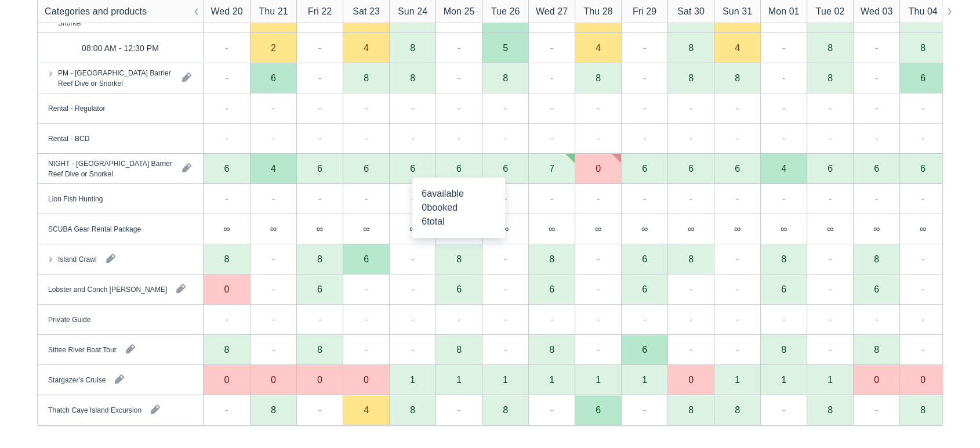 This screenshot has width=980, height=448. Describe the element at coordinates (273, 11) in the screenshot. I see `div: Thu 21` at that location.